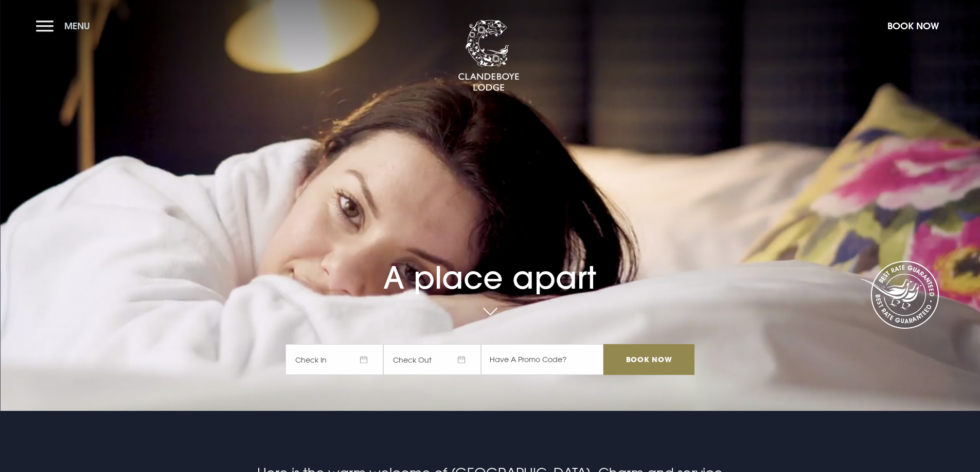 Image resolution: width=980 pixels, height=472 pixels. I want to click on input: Book Now, so click(649, 359).